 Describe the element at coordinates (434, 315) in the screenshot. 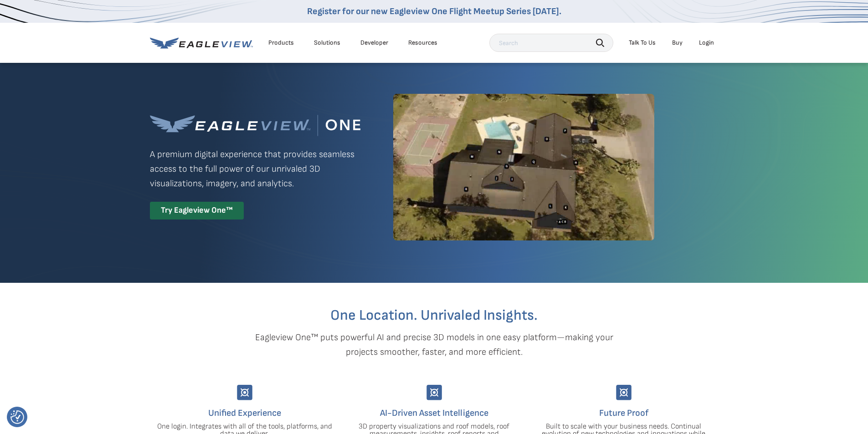

I see `h2: One Location. Unrivaled Insights.` at that location.